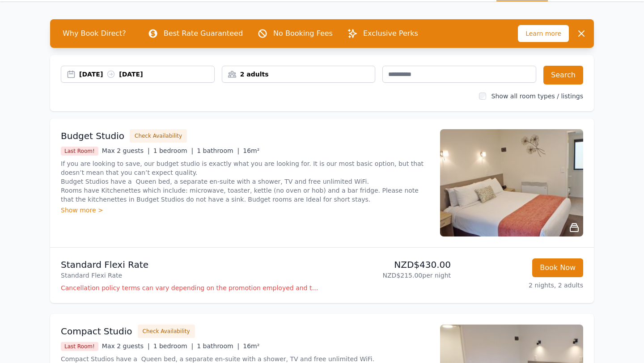 This screenshot has width=644, height=363. Describe the element at coordinates (544, 34) in the screenshot. I see `span: Learn more` at that location.